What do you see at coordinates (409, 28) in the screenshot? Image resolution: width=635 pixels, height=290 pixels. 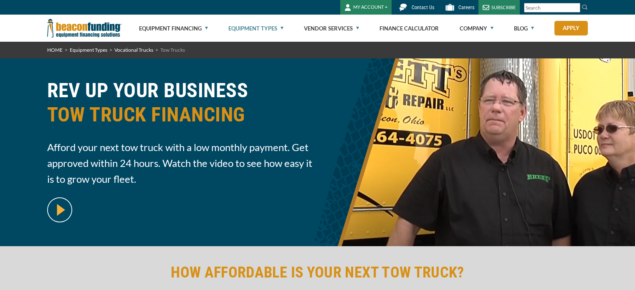 I see `a: Finance Calculator` at bounding box center [409, 28].